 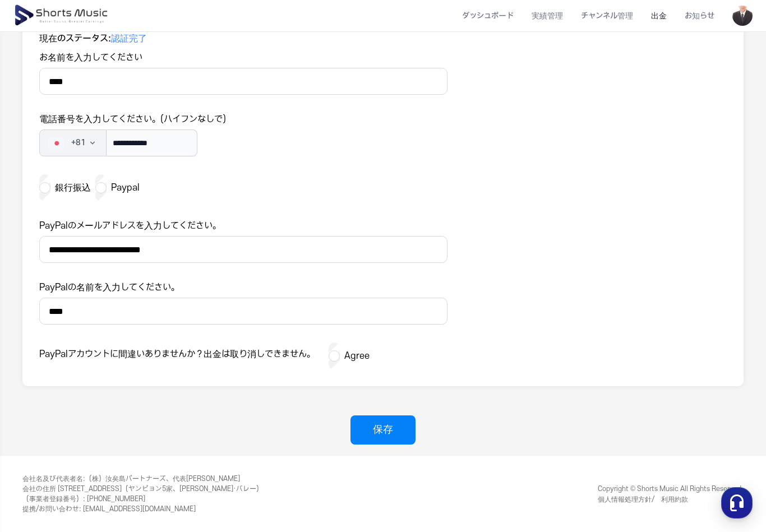 What do you see at coordinates (180, 377) in the screenshot?
I see `span: 設定` at bounding box center [180, 377].